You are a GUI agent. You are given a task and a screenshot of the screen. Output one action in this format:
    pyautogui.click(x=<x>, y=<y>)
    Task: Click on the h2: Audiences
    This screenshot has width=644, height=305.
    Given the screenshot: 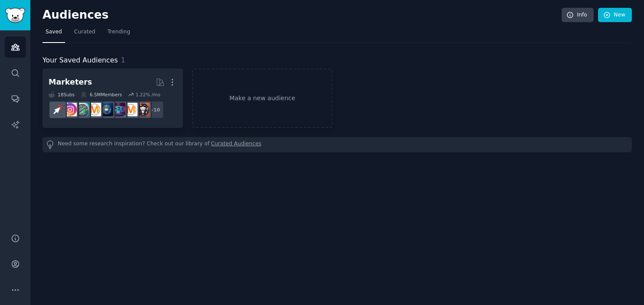 What is the action you would take?
    pyautogui.click(x=302, y=15)
    